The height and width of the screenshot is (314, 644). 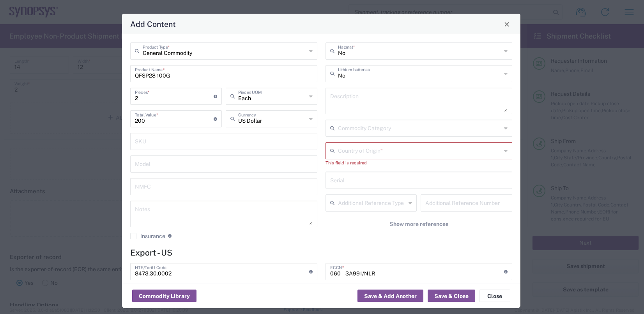 I want to click on span: Show more references, so click(x=419, y=225).